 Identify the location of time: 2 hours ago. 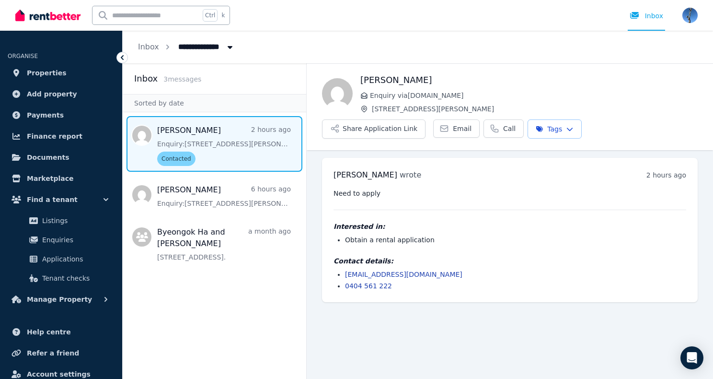
(666, 175).